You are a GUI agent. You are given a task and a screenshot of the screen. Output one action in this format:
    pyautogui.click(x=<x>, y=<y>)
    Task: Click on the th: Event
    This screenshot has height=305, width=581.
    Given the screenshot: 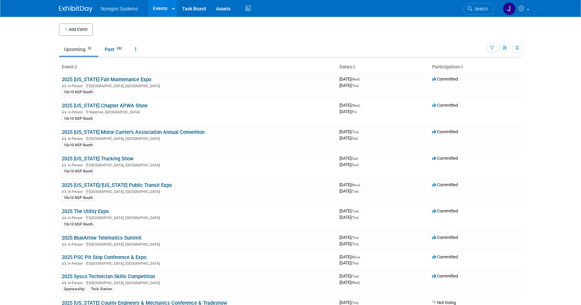 What is the action you would take?
    pyautogui.click(x=198, y=67)
    